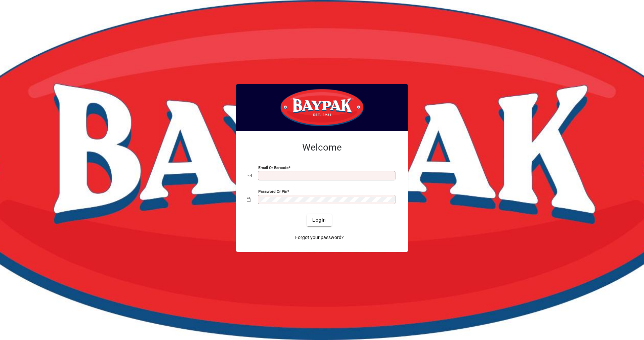  What do you see at coordinates (273, 167) in the screenshot?
I see `mat-label: Email or Barcode` at bounding box center [273, 167].